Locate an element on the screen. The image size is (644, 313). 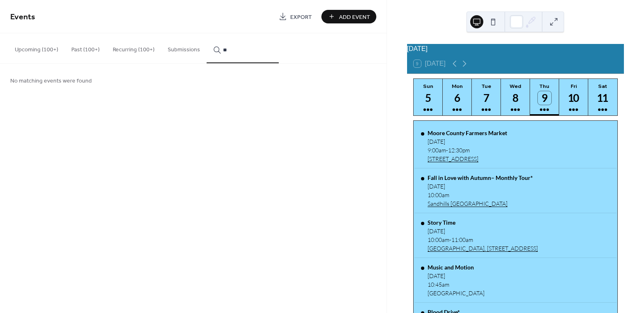
button: Tue7 is located at coordinates (486, 97).